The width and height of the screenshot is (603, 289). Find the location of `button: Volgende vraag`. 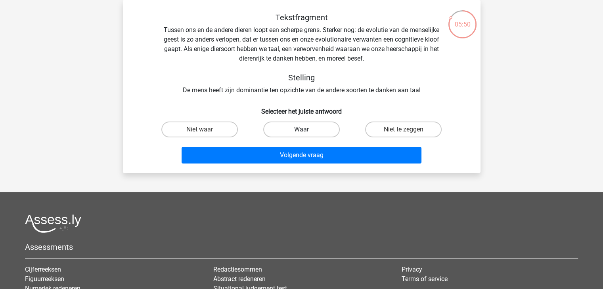

button: Volgende vraag is located at coordinates (301, 155).